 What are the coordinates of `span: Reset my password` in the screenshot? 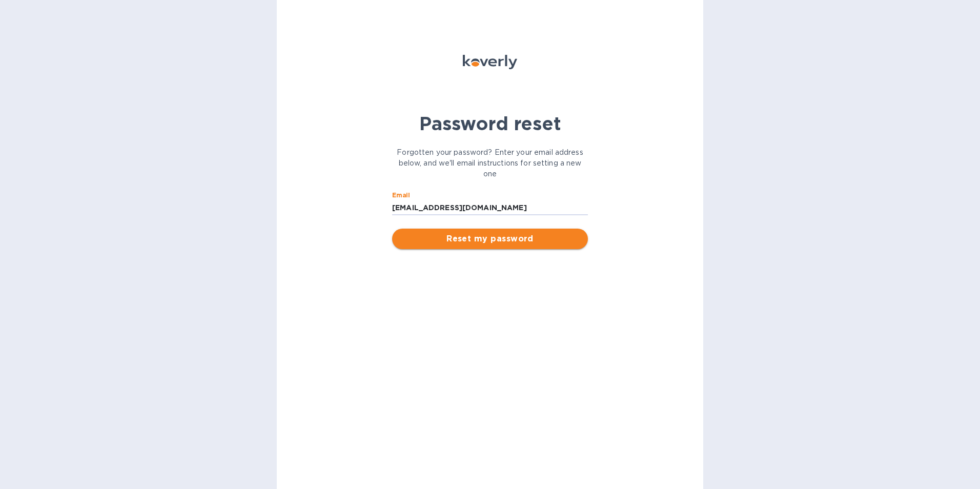 It's located at (490, 239).